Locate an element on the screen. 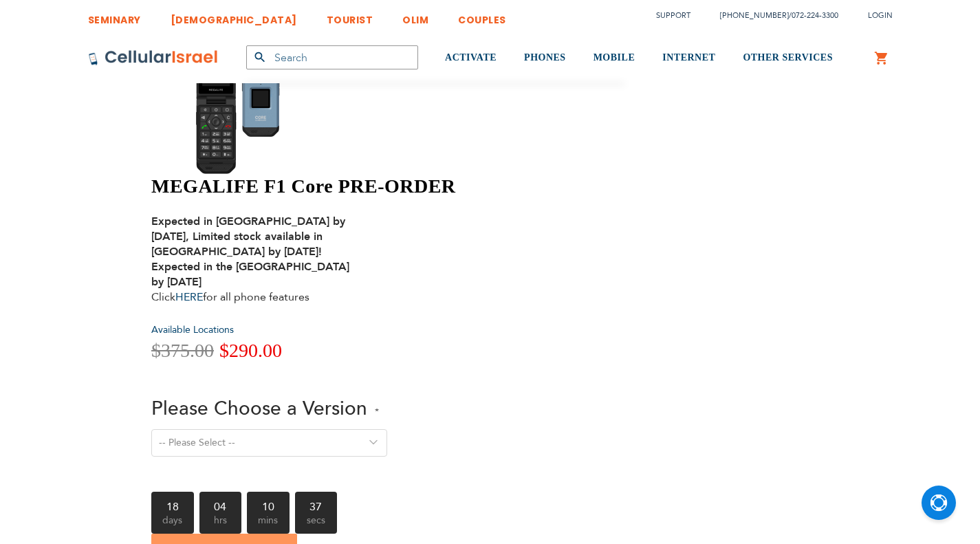 The image size is (980, 544). span: Available Locations is located at coordinates (193, 329).